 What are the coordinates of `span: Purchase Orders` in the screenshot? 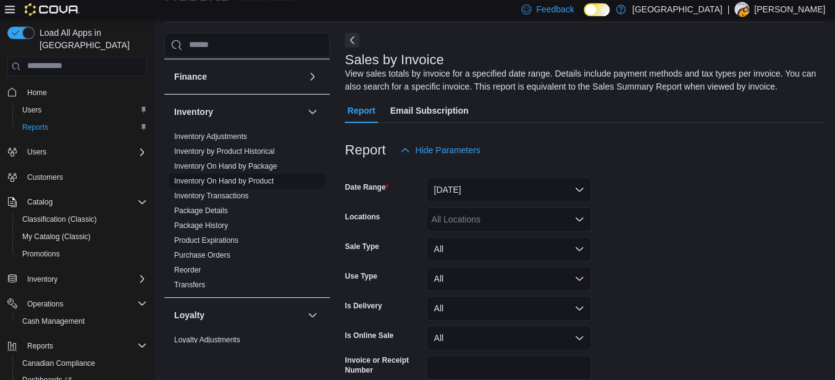 It's located at (202, 255).